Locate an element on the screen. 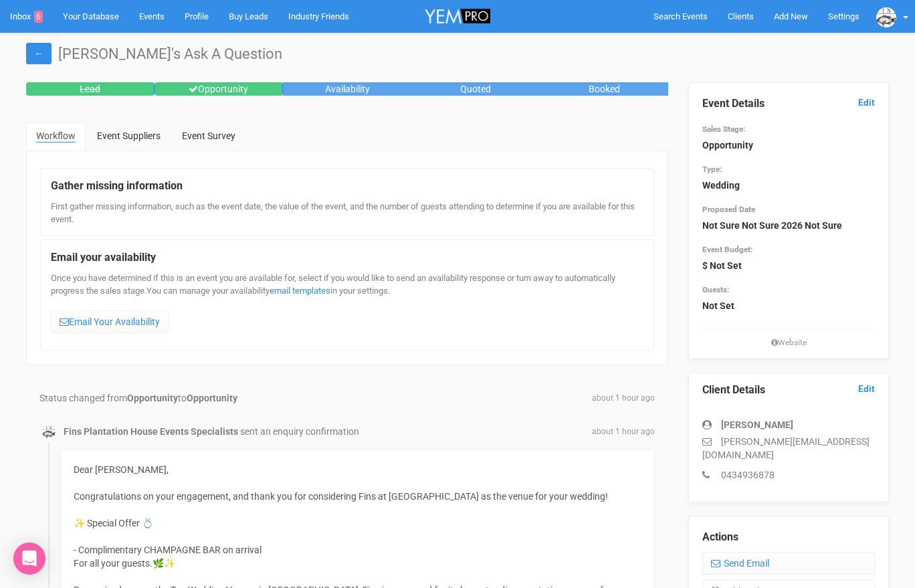 Image resolution: width=915 pixels, height=588 pixels. legend: Event Details is located at coordinates (789, 103).